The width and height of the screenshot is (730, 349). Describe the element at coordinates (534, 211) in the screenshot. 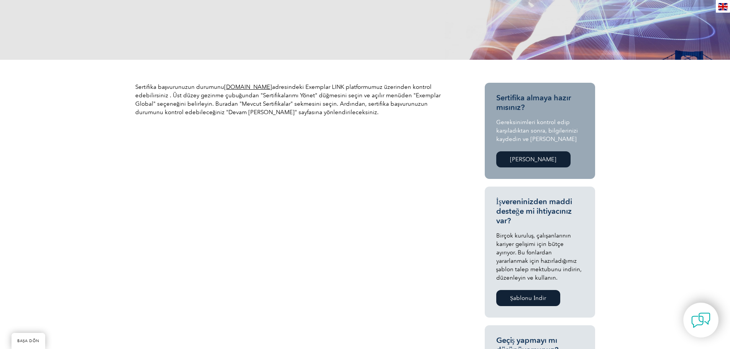

I see `font: İşvereninizden maddi desteğe mi ihtiyacınız var?` at that location.